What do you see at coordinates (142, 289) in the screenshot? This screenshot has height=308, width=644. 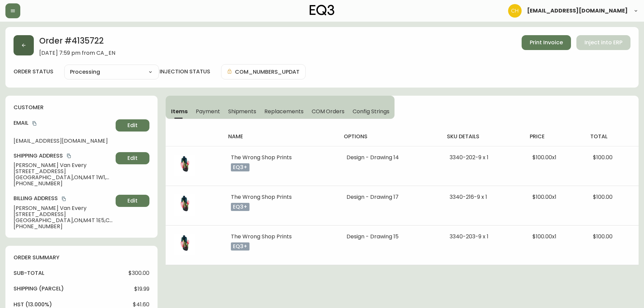 I see `span: $19.99` at bounding box center [142, 289].